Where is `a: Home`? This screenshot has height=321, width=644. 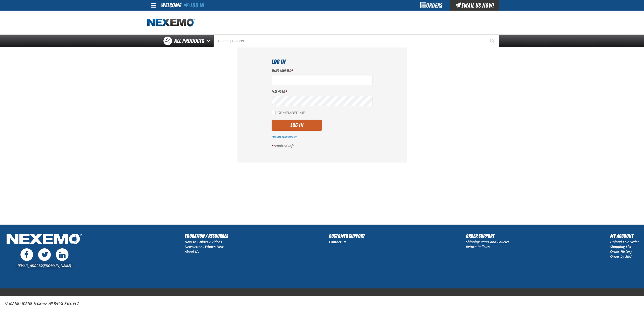
a: Home is located at coordinates (171, 22).